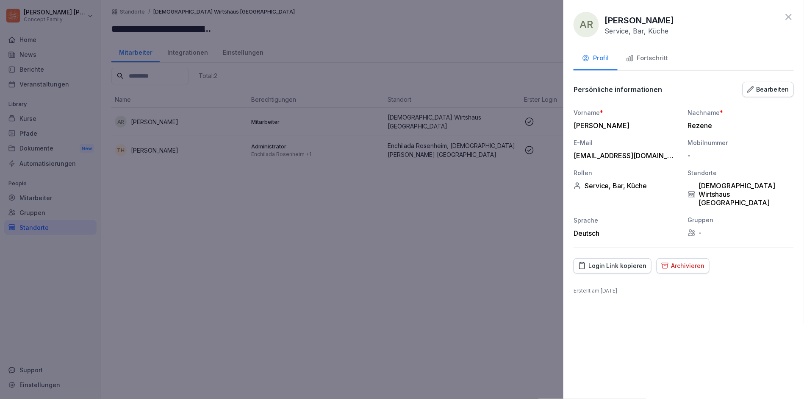  What do you see at coordinates (648, 59) in the screenshot?
I see `button: Fortschritt` at bounding box center [648, 59].